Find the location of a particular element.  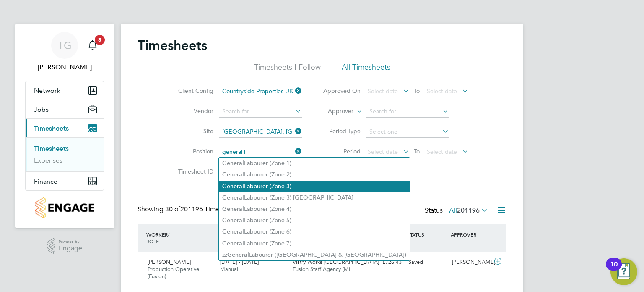

button: Network is located at coordinates (64, 90).